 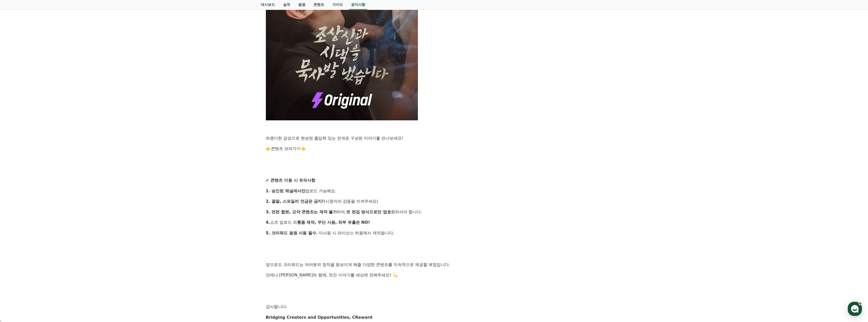 What do you see at coordinates (285, 191) in the screenshot?
I see `strong: 1. 승인된 채널에서만` at bounding box center [285, 191].